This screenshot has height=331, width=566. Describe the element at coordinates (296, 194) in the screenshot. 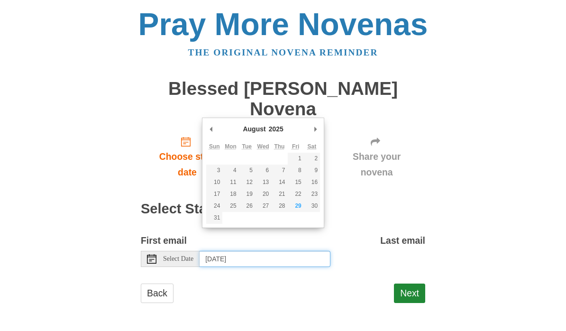

I see `button: 22` at that location.